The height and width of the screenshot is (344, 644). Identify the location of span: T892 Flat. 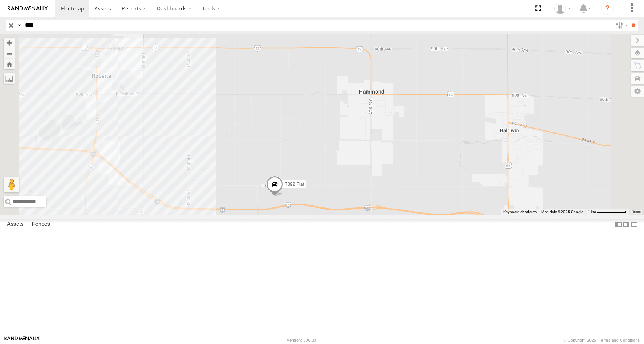
(294, 185).